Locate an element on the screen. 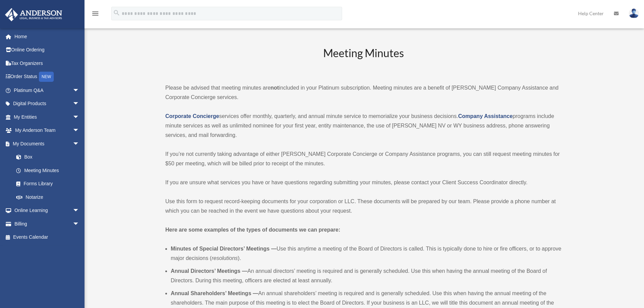 The width and height of the screenshot is (644, 308). a: Home is located at coordinates (47, 36).